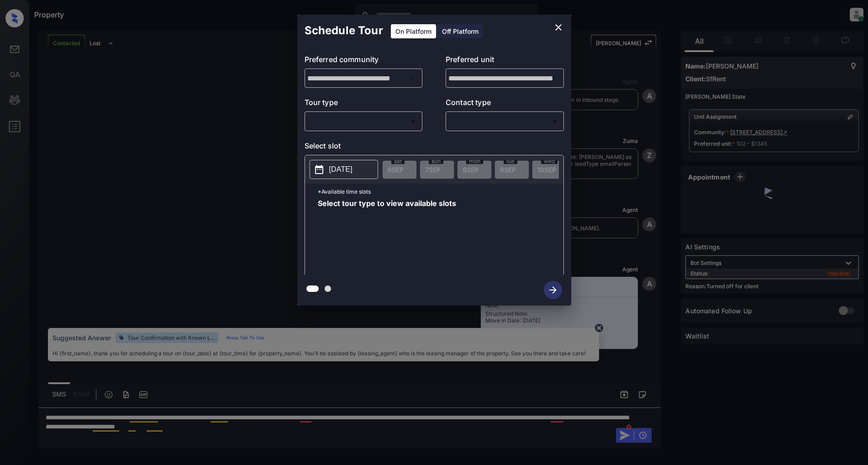 Image resolution: width=868 pixels, height=465 pixels. I want to click on p: *Available time slots, so click(440, 191).